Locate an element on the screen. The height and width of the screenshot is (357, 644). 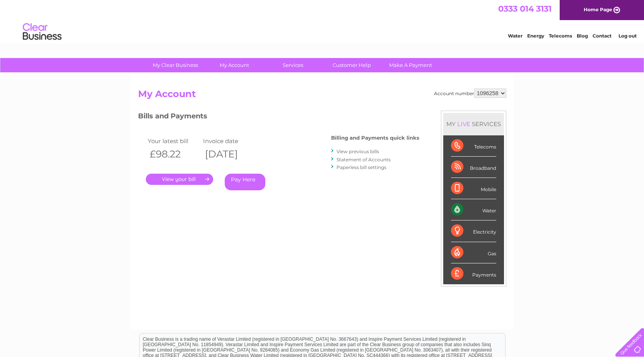
span: 0333 014 3131 is located at coordinates (525, 9).